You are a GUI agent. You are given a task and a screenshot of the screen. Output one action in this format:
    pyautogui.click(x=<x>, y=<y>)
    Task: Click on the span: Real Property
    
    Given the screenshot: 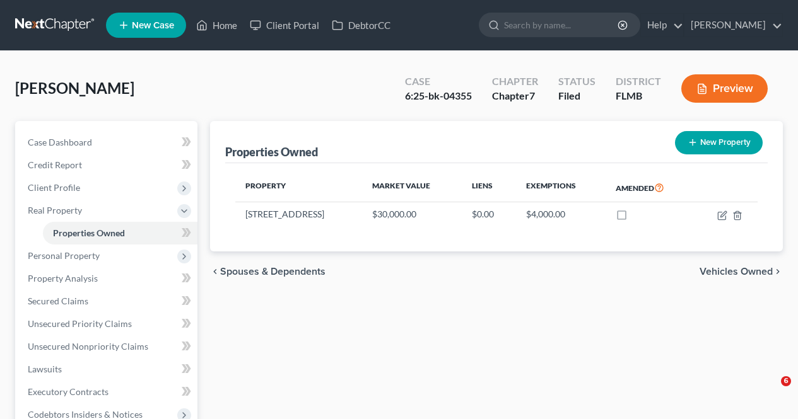 What is the action you would take?
    pyautogui.click(x=55, y=210)
    